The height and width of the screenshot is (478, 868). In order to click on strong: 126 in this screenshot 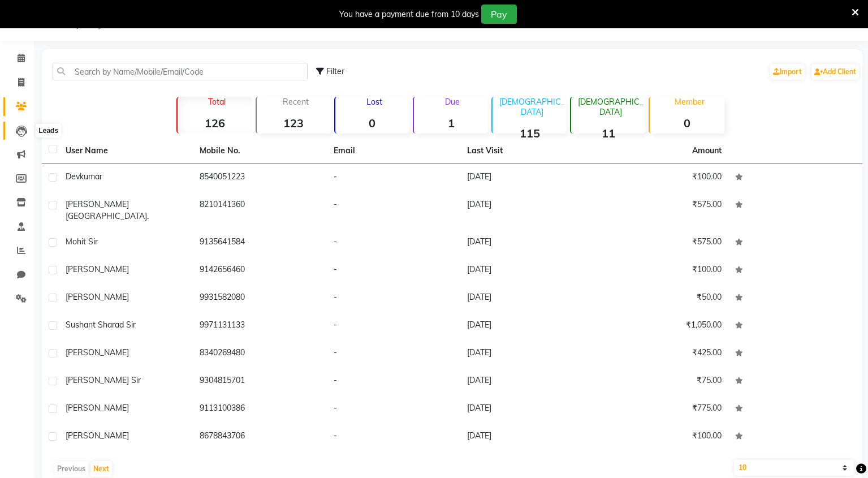, I will do `click(214, 122)`.